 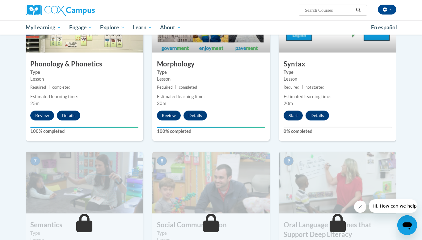 I want to click on button: Search, so click(x=358, y=10).